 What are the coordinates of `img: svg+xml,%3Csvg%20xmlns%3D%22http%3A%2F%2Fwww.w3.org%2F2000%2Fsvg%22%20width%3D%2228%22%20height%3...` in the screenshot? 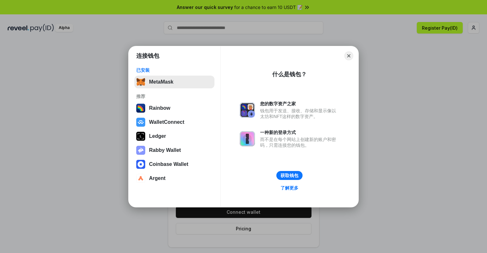 It's located at (141, 136).